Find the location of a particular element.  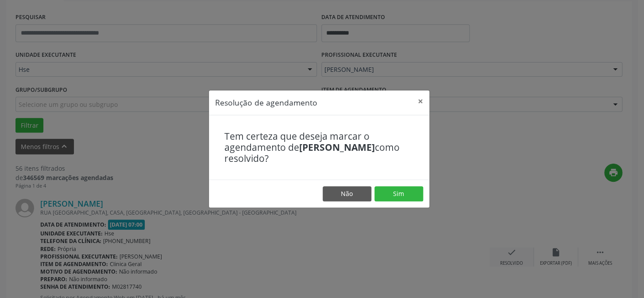

button: Não is located at coordinates (347, 194).